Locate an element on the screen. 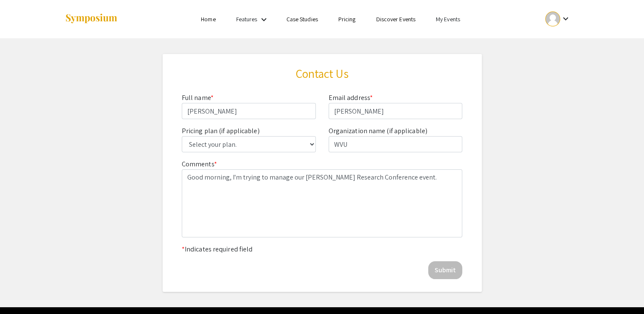 The image size is (644, 314). input: Enter organization is located at coordinates (395, 144).